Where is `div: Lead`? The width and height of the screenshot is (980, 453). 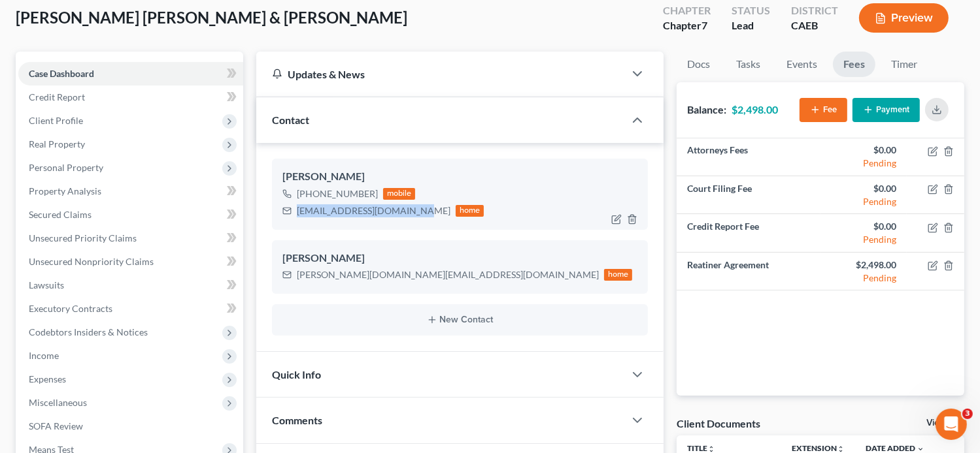
div: Lead is located at coordinates (751, 25).